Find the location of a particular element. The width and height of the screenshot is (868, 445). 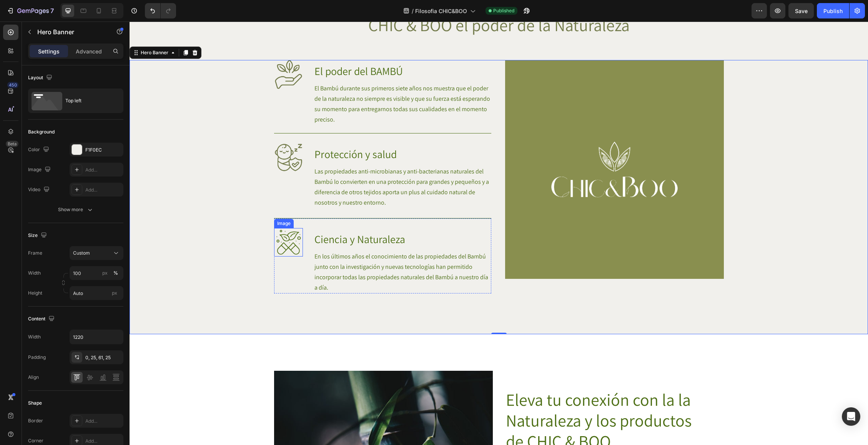

h2: Eleva tu conexión con la la Naturaleza y los productos de CHIC & BOO is located at coordinates (474, 398).